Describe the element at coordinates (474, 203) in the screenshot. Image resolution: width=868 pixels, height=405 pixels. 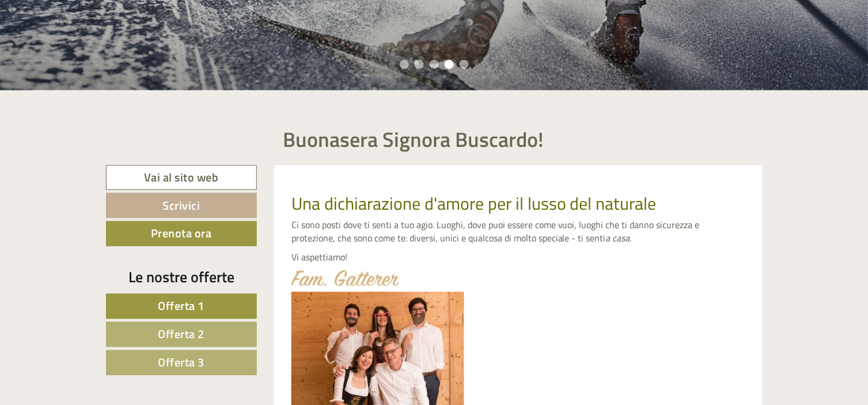
I see `span: Una dichiarazione d'amore per il lusso del naturale` at that location.